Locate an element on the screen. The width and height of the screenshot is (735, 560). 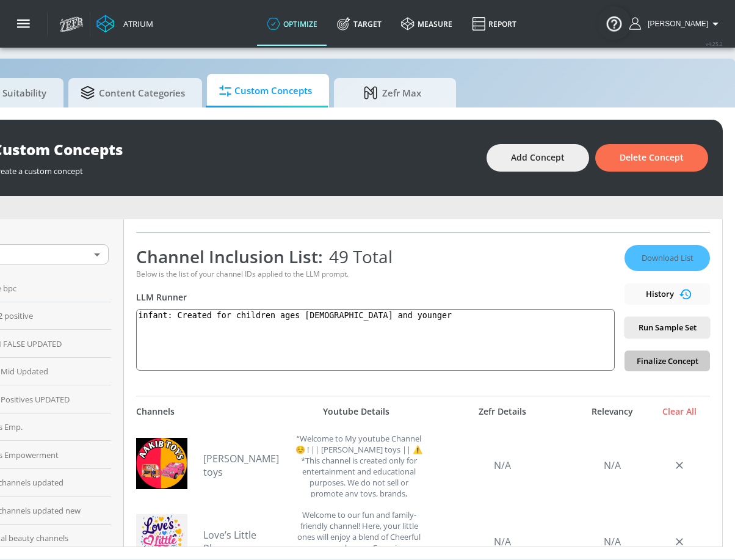
span: 49 Total is located at coordinates (358, 256).